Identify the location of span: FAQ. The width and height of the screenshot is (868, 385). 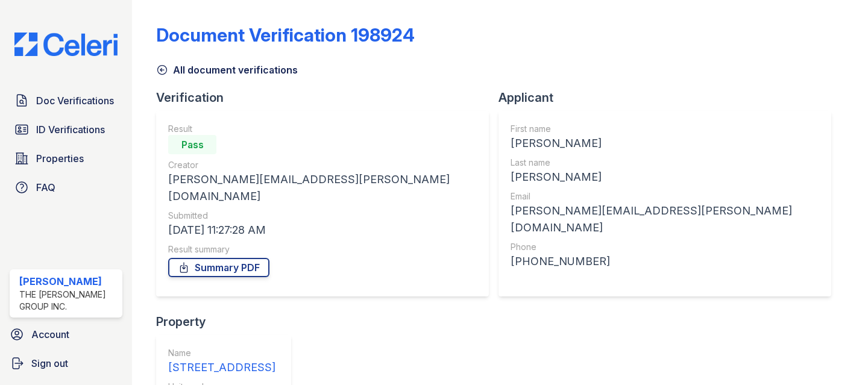
(46, 187).